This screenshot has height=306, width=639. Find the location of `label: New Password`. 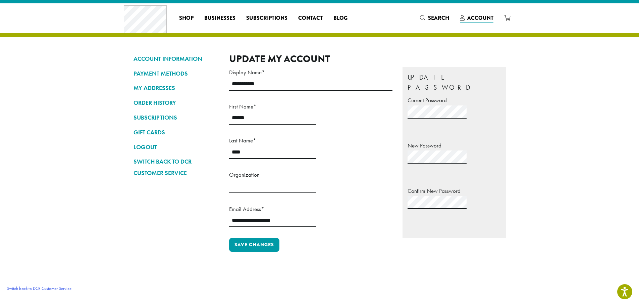

label: New Password is located at coordinates (454, 145).